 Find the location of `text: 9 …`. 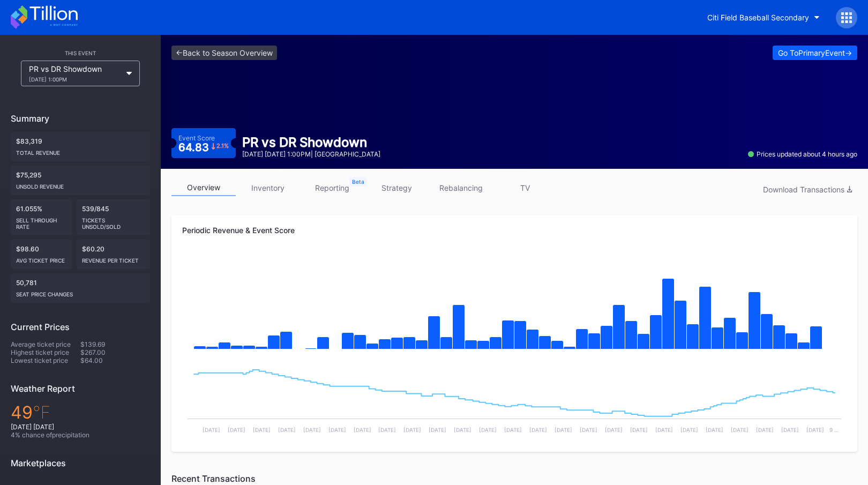

text: 9 … is located at coordinates (833, 430).